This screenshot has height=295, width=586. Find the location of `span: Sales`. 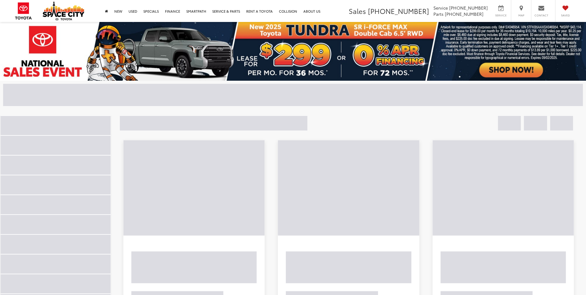

span: Sales is located at coordinates (357, 11).